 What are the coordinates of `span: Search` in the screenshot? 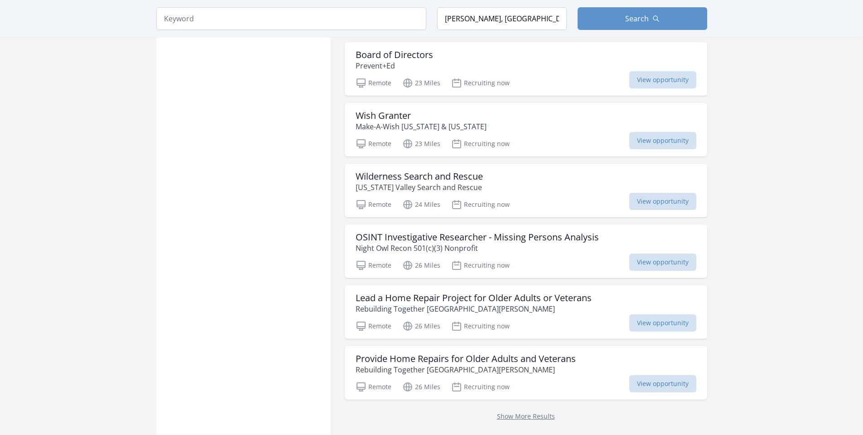 It's located at (637, 19).